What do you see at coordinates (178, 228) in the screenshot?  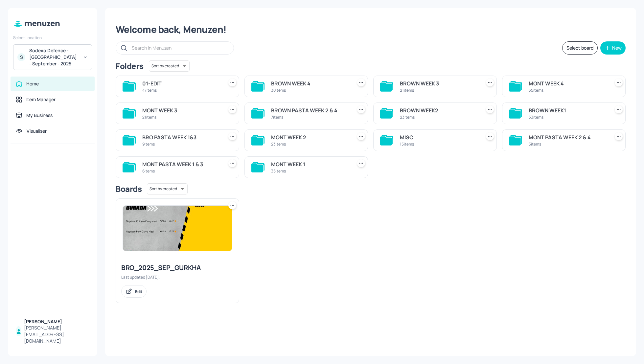 I see `img: 2025-08-27-17563061742593a76efifwe.jpeg` at bounding box center [178, 228].